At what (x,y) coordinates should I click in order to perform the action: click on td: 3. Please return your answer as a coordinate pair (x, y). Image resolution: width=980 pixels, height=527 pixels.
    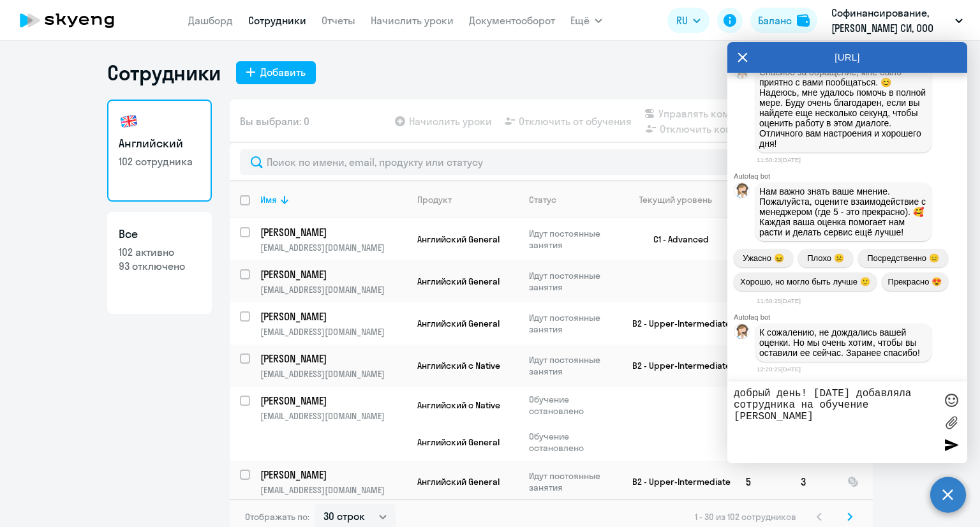
    Looking at the image, I should click on (813, 482).